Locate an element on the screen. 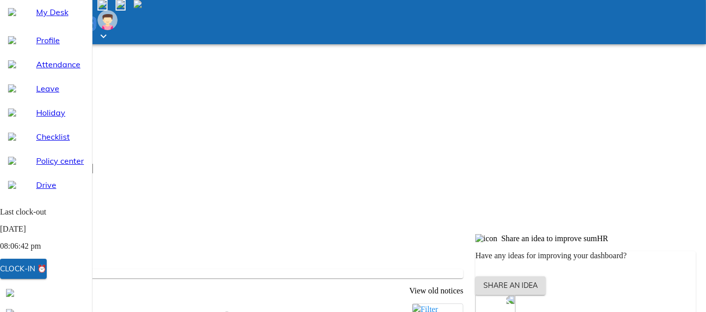 The width and height of the screenshot is (706, 312). p: Have any ideas for improving your dashboard? is located at coordinates (586, 256).